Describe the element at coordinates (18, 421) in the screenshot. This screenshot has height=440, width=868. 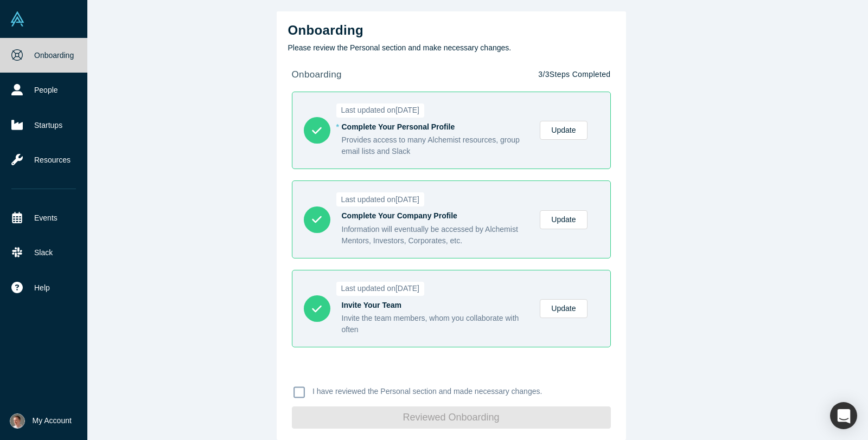
I see `img: Roman Khrulev's Account` at that location.